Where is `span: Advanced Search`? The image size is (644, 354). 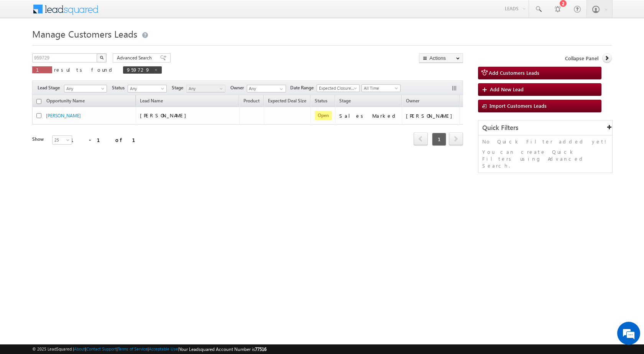
span: Advanced Search is located at coordinates (135, 58).